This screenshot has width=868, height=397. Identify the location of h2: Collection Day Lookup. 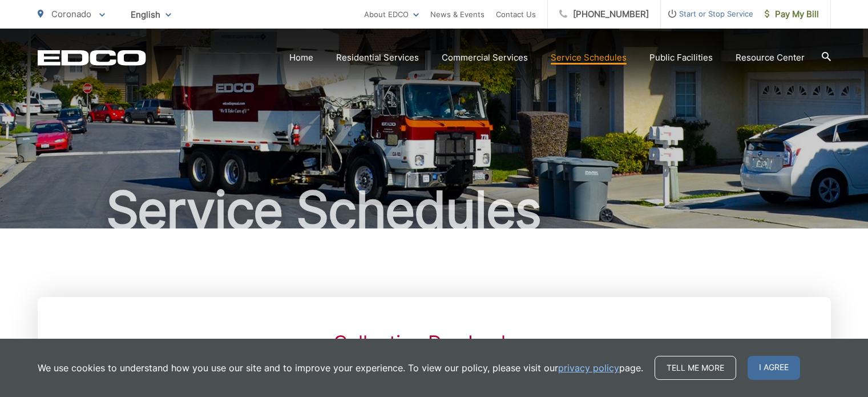
(434, 343).